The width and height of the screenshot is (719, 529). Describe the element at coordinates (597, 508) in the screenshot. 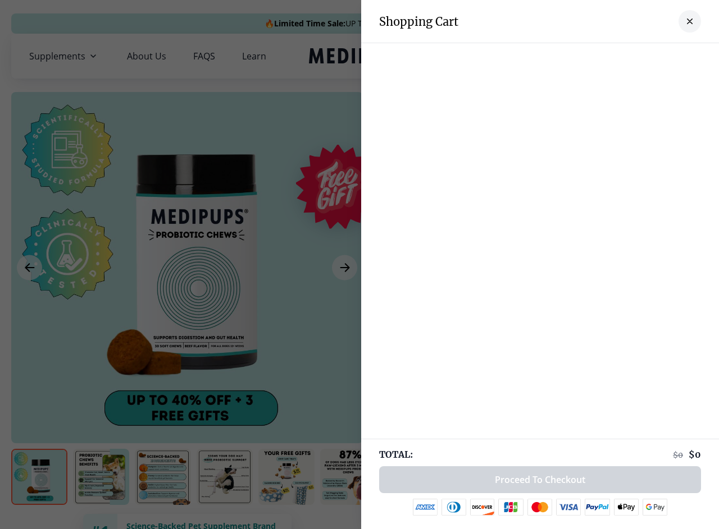

I see `img: paypal` at that location.